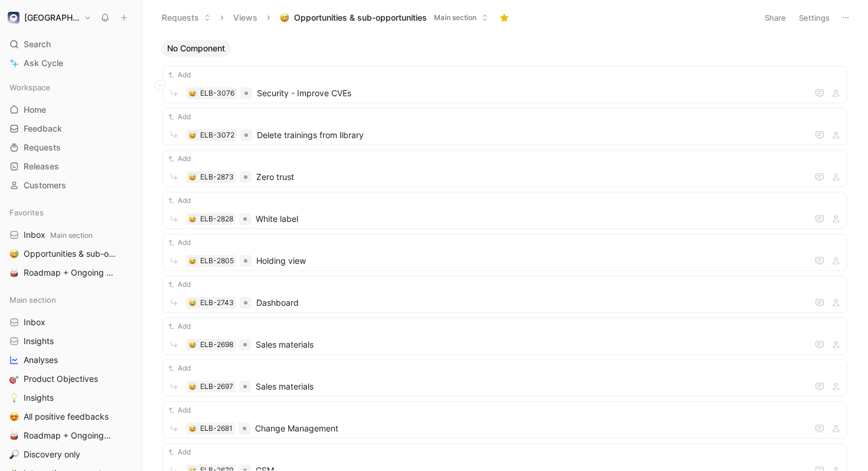 This screenshot has width=868, height=471. Describe the element at coordinates (71, 341) in the screenshot. I see `a: Insights` at that location.